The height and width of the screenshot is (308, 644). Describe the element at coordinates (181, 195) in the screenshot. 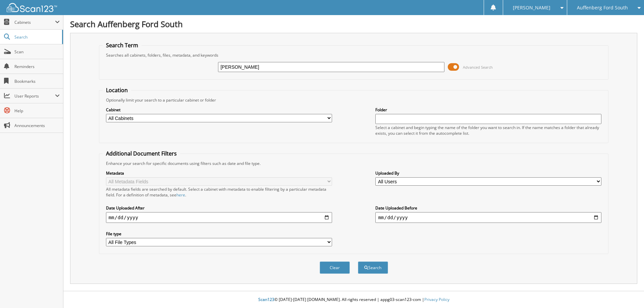

I see `a: here` at that location.